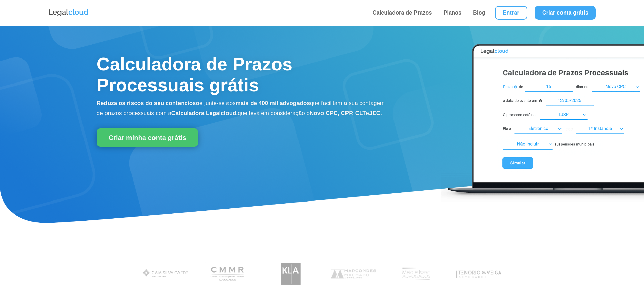 This screenshot has width=644, height=308. I want to click on b: Reduza os riscos do seu contencioso, so click(148, 103).